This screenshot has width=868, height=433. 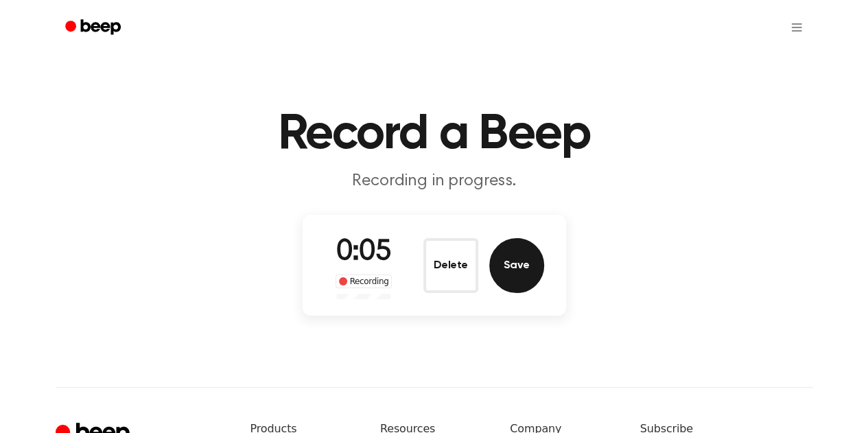 What do you see at coordinates (364, 281) in the screenshot?
I see `div: Recording` at bounding box center [364, 281].